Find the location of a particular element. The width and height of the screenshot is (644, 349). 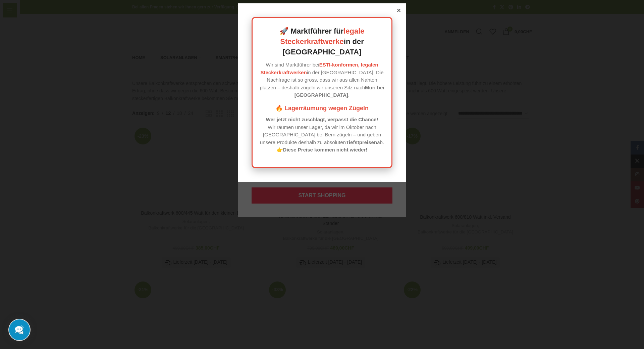

h3: 🔥 Lagerräumung wegen Zügeln is located at coordinates (322, 108).